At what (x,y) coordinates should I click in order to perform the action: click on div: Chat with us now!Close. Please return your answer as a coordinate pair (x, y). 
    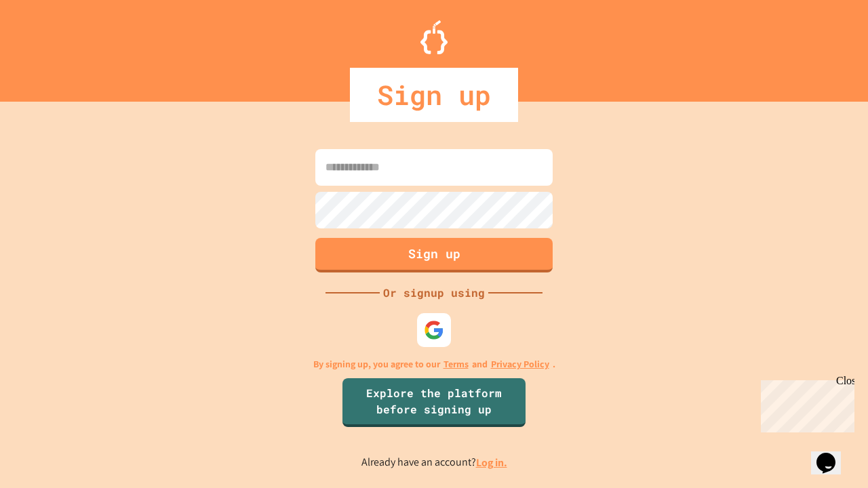
    Looking at the image, I should click on (49, 46).